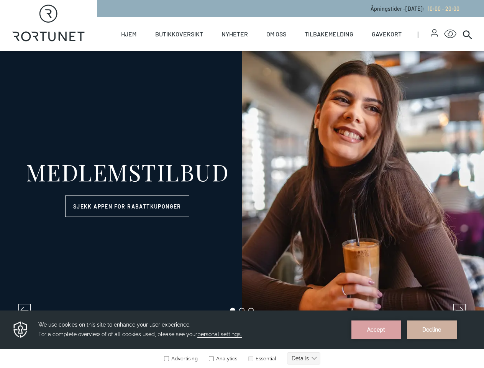 This screenshot has width=484, height=368. What do you see at coordinates (261, 48) in the screenshot?
I see `label: Essential` at bounding box center [261, 48].